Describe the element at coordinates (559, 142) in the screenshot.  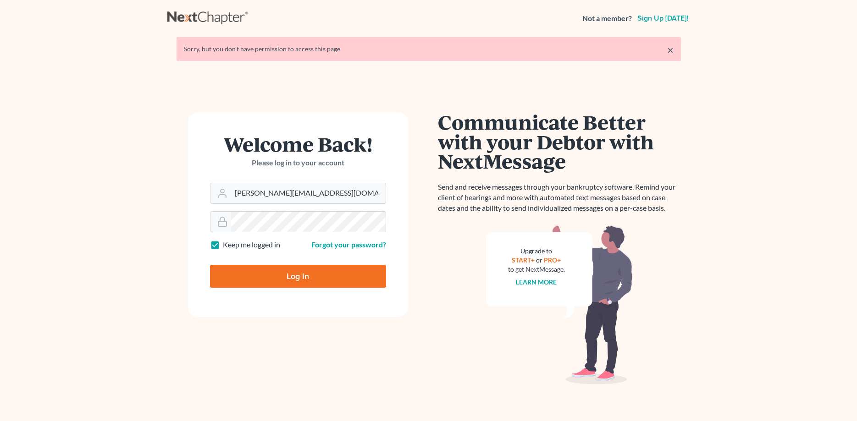
I see `h1: Communicate Better with your Debtor with NextMessage` at that location.